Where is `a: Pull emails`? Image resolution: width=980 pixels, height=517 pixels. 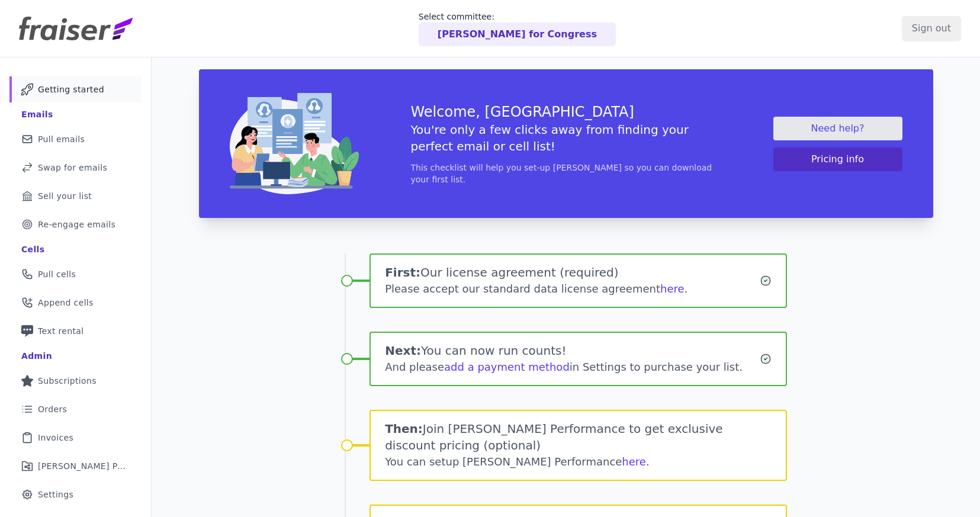
a: Pull emails is located at coordinates (75, 139).